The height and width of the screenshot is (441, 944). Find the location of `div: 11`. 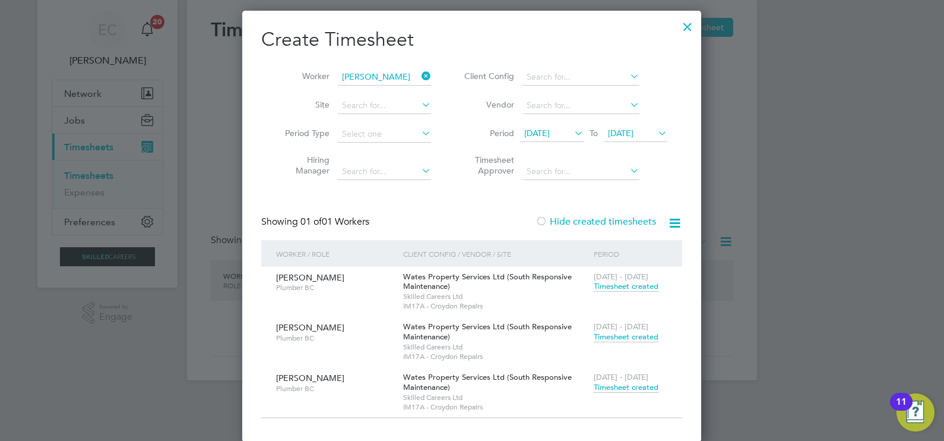

div: 11 is located at coordinates (901, 409).